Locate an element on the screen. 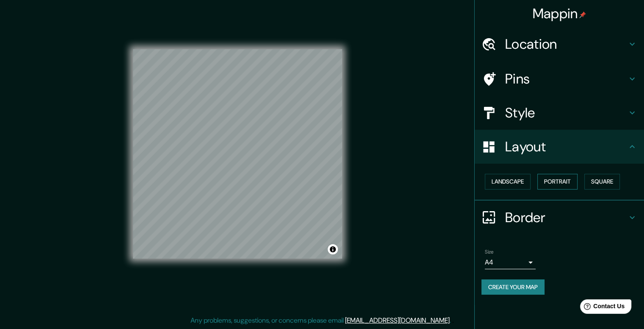 This screenshot has width=644, height=329. button: Create your map is located at coordinates (512, 287).